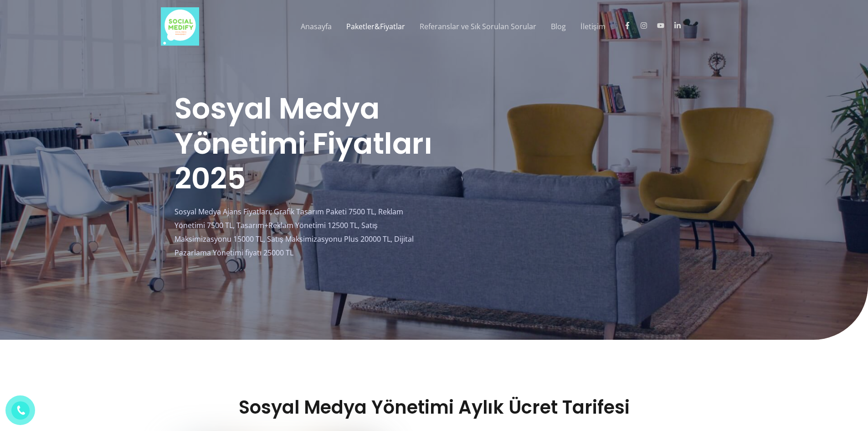 The height and width of the screenshot is (431, 868). What do you see at coordinates (497, 27) in the screenshot?
I see `nav: Site Navigation` at bounding box center [497, 27].